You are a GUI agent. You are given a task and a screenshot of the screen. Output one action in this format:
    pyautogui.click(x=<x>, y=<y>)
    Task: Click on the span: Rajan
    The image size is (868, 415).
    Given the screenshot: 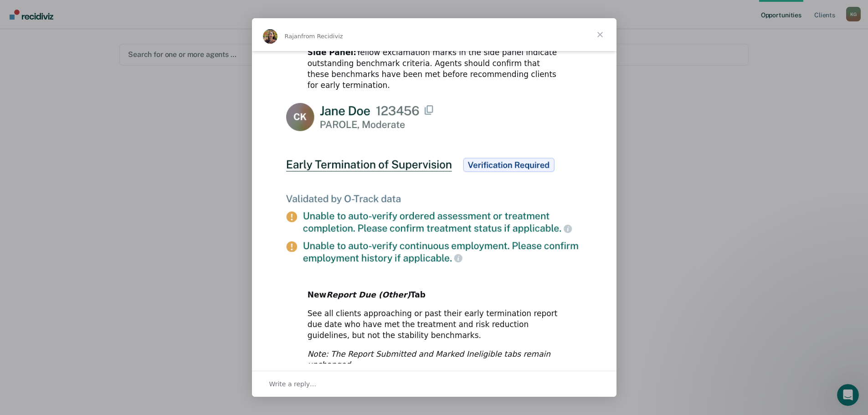 What is the action you would take?
    pyautogui.click(x=293, y=36)
    